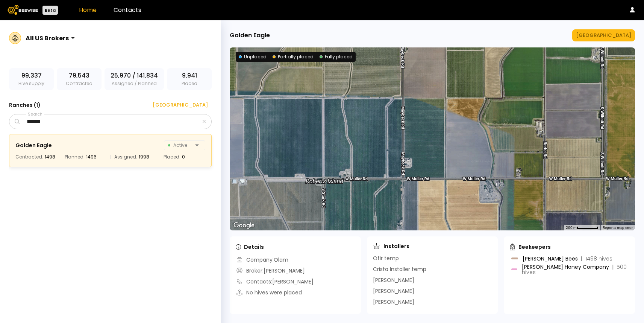 This screenshot has height=323, width=644. I want to click on div: Fully placed, so click(336, 57).